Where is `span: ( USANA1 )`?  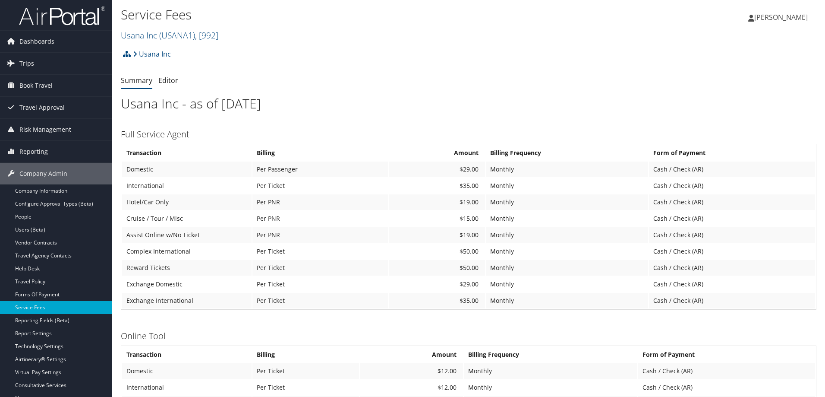
span: ( USANA1 ) is located at coordinates (177, 35).